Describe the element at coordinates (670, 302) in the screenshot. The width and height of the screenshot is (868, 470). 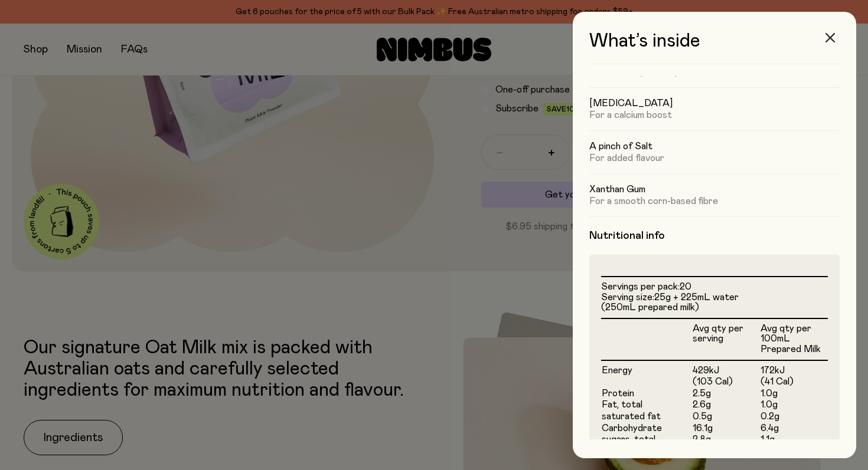
I see `span: 25g + 225mL water (250mL prepared milk)` at that location.